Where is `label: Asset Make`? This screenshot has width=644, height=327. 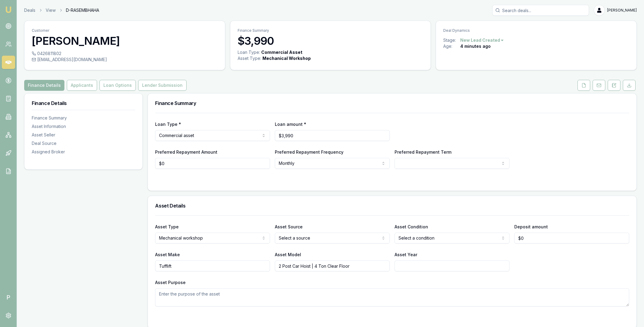 label: Asset Make is located at coordinates (168, 254).